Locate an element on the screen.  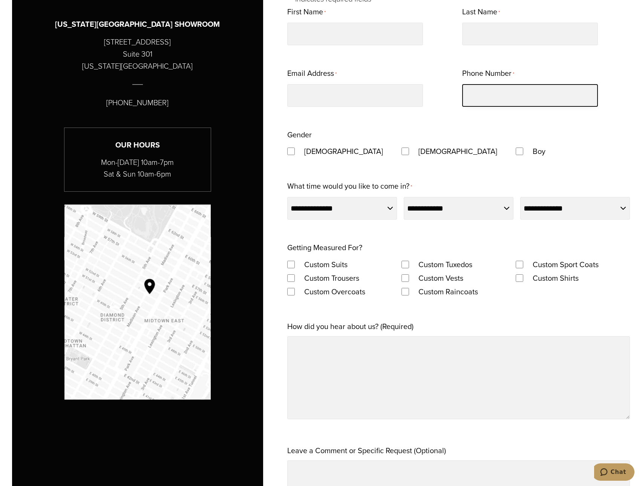
legend: Getting Measured For? is located at coordinates (325, 247).